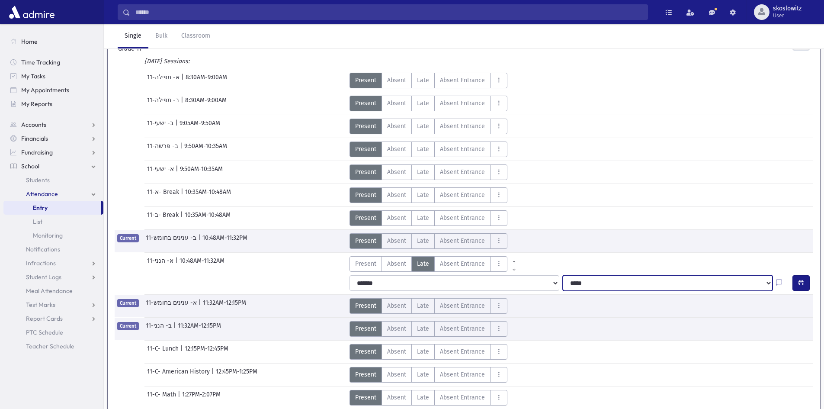 The width and height of the screenshot is (824, 409). I want to click on span: 10:48AM-11:32AM, so click(202, 264).